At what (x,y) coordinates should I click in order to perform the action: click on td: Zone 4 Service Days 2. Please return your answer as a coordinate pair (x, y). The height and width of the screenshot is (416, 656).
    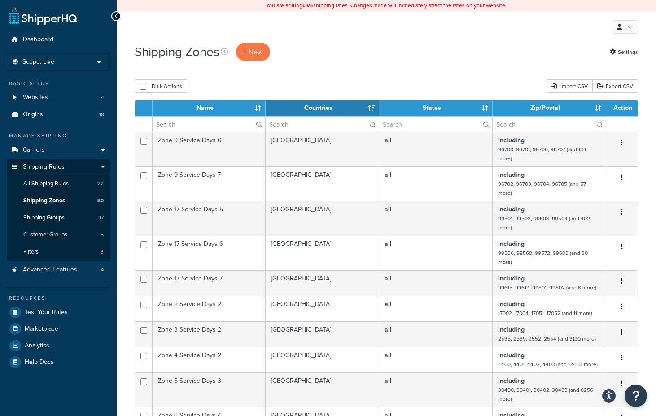
    Looking at the image, I should click on (209, 360).